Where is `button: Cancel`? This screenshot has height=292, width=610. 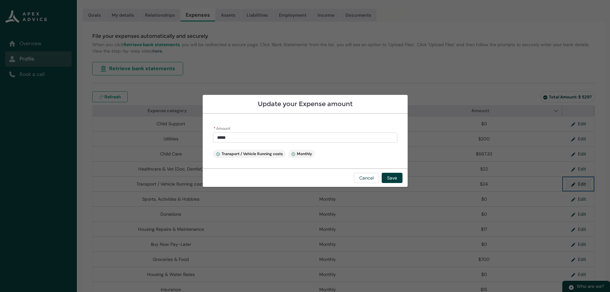
button: Cancel is located at coordinates (366, 178).